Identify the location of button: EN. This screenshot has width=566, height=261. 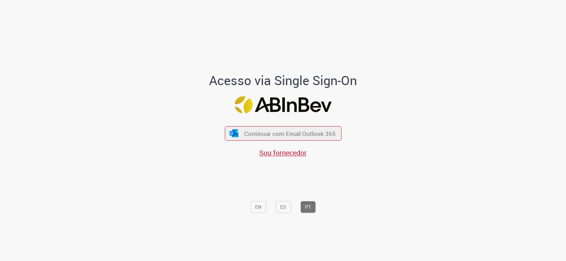
(258, 207).